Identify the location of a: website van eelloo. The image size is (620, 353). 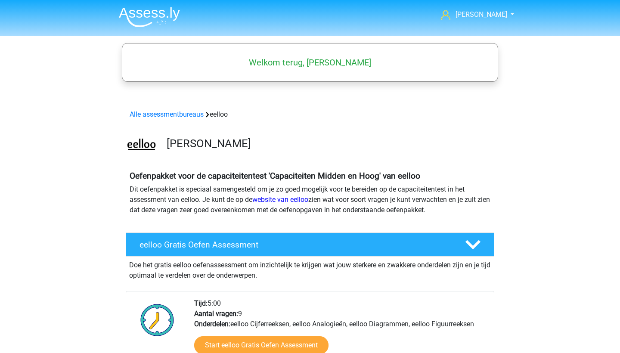
(281, 200).